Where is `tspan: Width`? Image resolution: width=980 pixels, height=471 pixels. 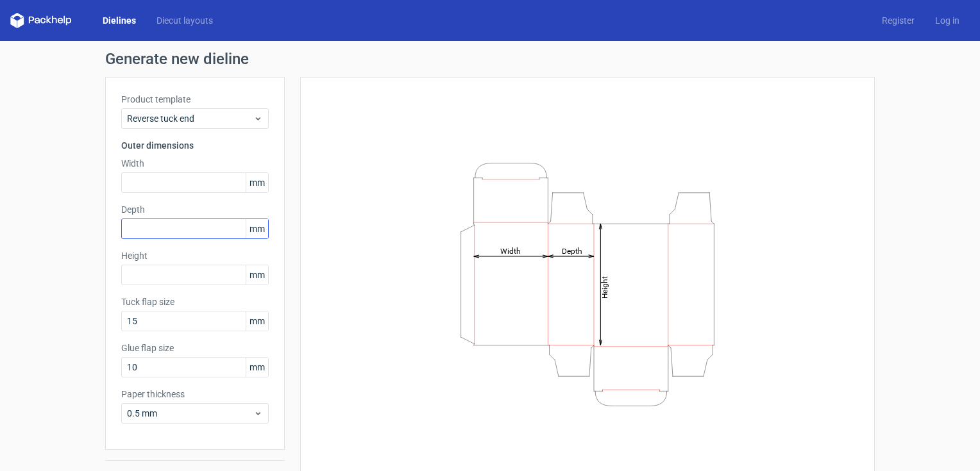 tspan: Width is located at coordinates (511, 251).